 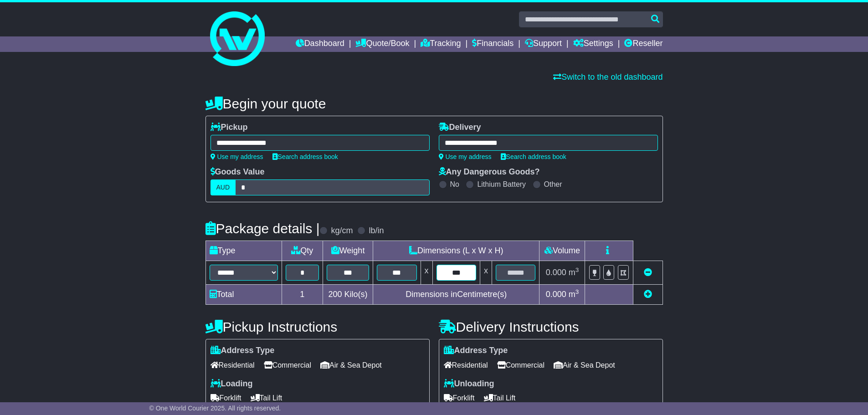 What do you see at coordinates (440, 44) in the screenshot?
I see `a: Tracking` at bounding box center [440, 44].